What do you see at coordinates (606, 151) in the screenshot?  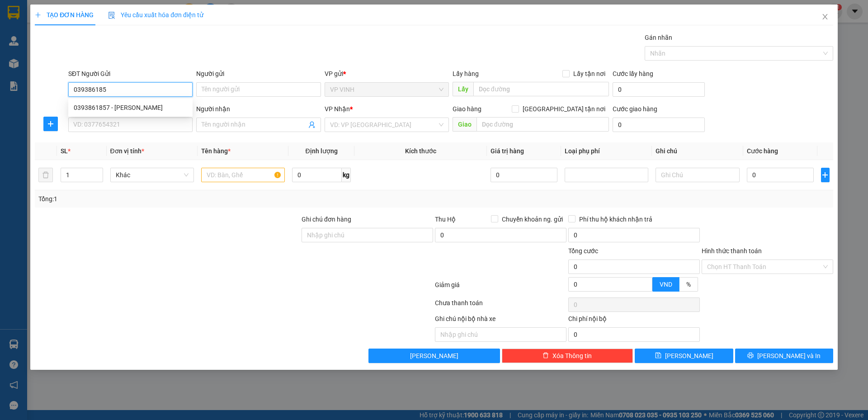 I see `th: Loại phụ phí` at bounding box center [606, 151].